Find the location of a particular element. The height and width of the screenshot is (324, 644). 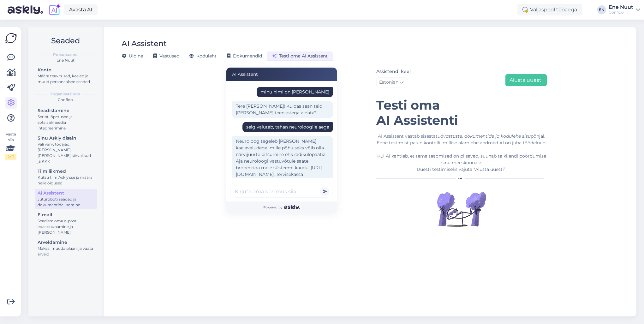

i: vastuste, dokumentide ja kodulehe sisu is located at coordinates (487, 136).